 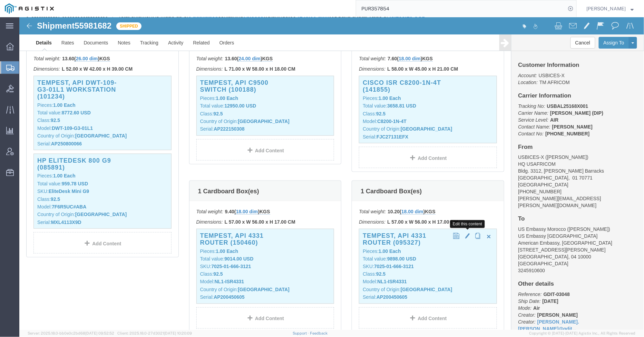 I want to click on img: logo, so click(x=29, y=9).